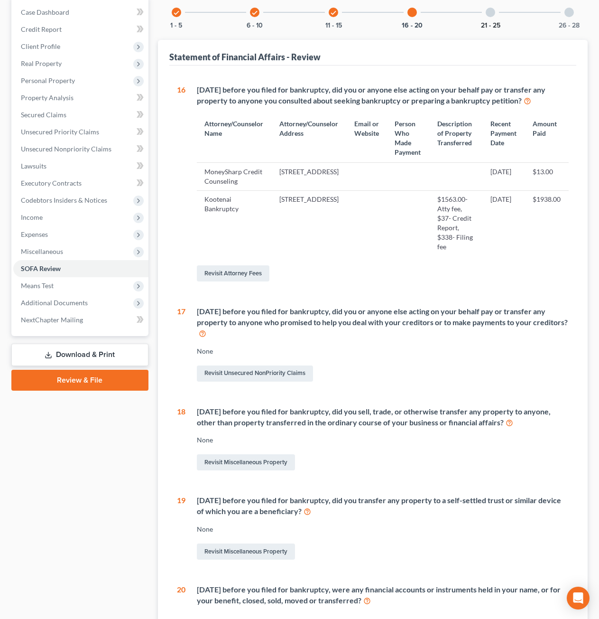  I want to click on span: Additional Documents, so click(54, 302).